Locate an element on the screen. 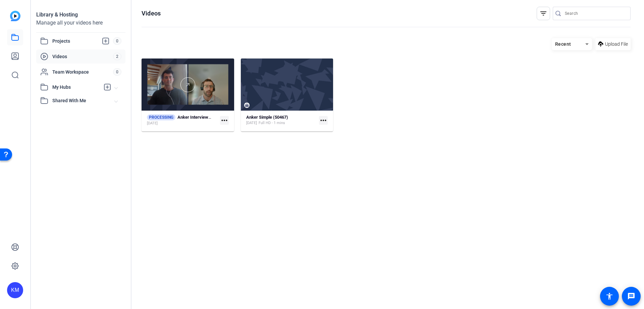 This screenshot has width=644, height=309. mat-expansion-panel-header: Shared With Me is located at coordinates (81, 100).